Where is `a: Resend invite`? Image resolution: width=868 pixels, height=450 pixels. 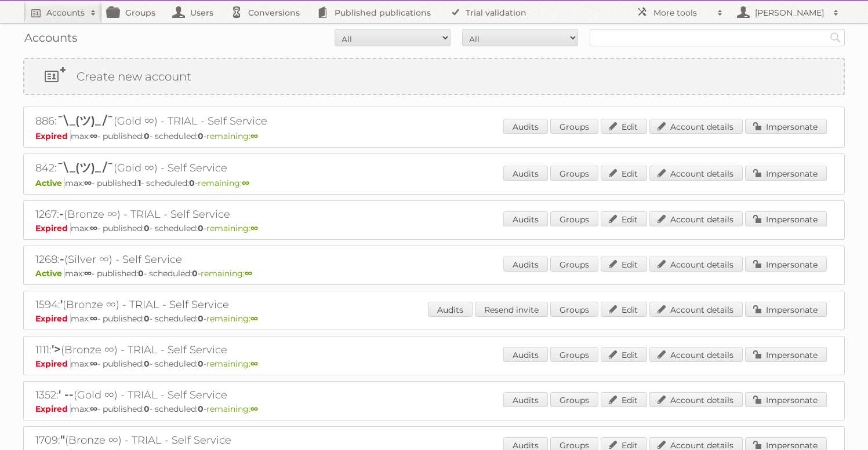
a: Resend invite is located at coordinates (511, 310).